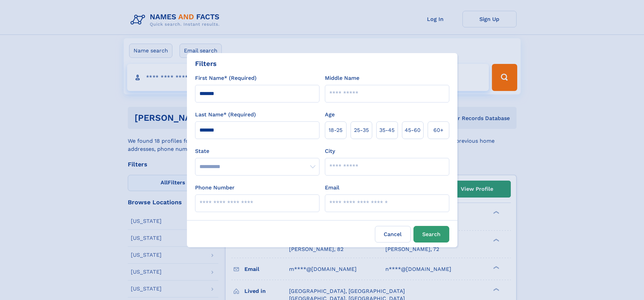 This screenshot has width=644, height=300. What do you see at coordinates (215, 187) in the screenshot?
I see `label: Phone Number` at bounding box center [215, 187].